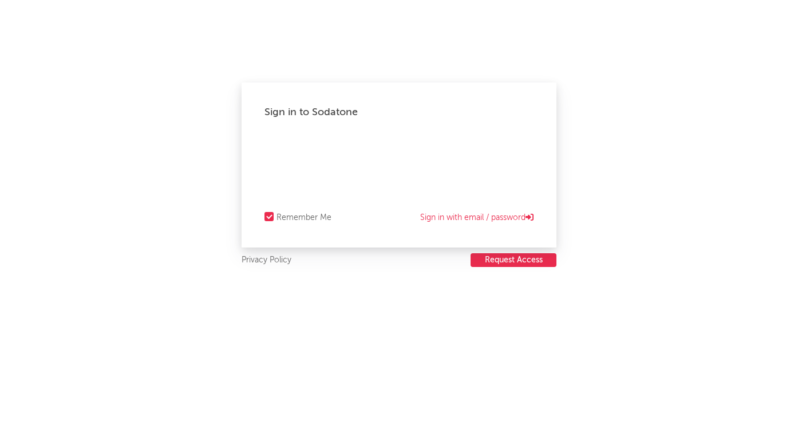 This screenshot has height=432, width=798. What do you see at coordinates (266, 260) in the screenshot?
I see `a: Privacy Policy` at bounding box center [266, 260].